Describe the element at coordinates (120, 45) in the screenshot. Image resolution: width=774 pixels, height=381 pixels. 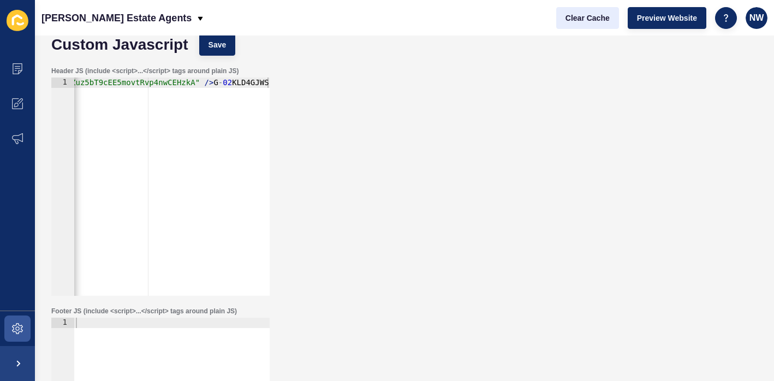
I see `h1: Custom Javascript` at that location.